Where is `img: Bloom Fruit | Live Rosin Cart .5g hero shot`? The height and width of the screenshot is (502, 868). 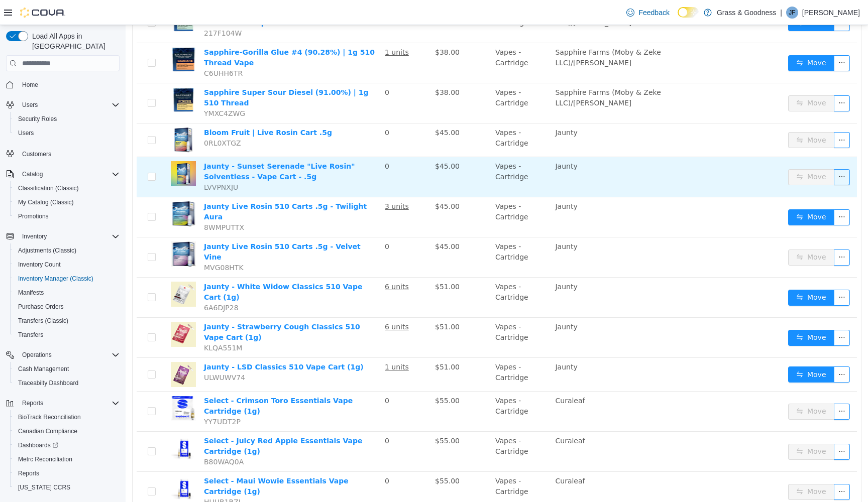
img: Bloom Fruit | Live Rosin Cart .5g hero shot is located at coordinates (58, 114).